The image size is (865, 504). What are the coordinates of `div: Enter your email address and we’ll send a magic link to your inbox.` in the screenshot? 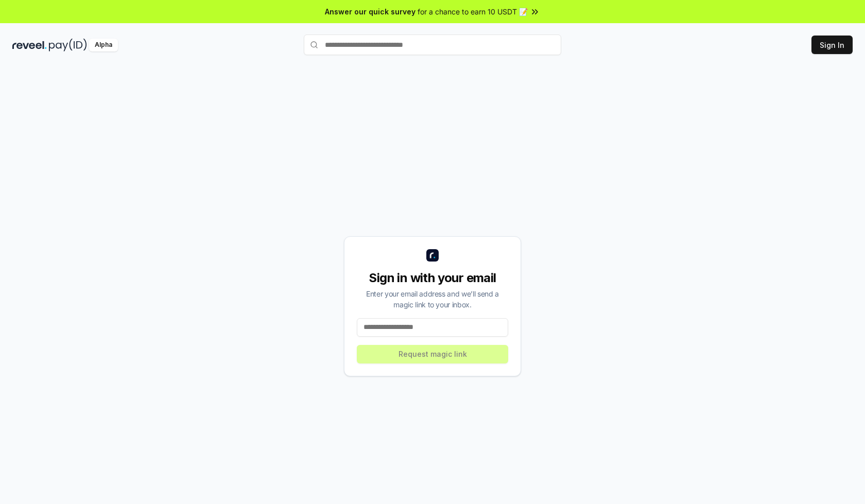 It's located at (432, 299).